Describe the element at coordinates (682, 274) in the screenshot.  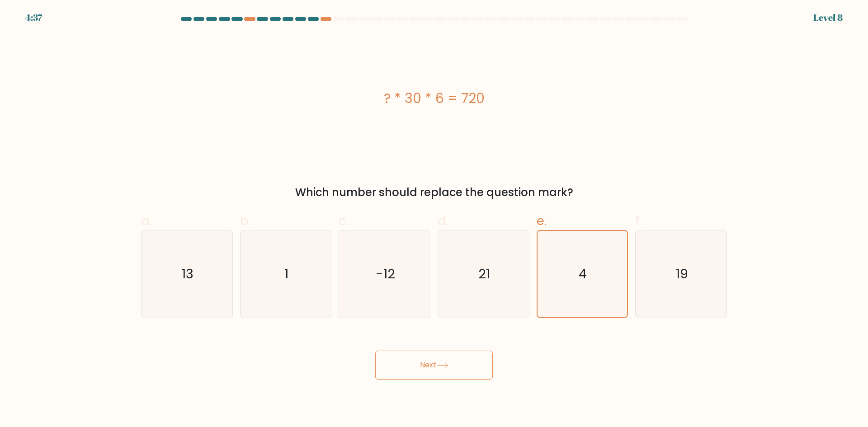
I see `text: 19` at that location.